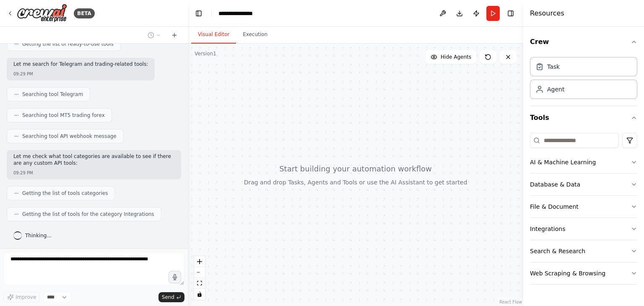 The image size is (644, 306). Describe the element at coordinates (199, 278) in the screenshot. I see `div: React Flow controls` at that location.